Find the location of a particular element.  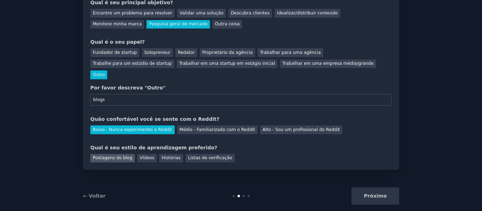

font: Quão confortável você se sente com o Reddit? is located at coordinates (155, 119).